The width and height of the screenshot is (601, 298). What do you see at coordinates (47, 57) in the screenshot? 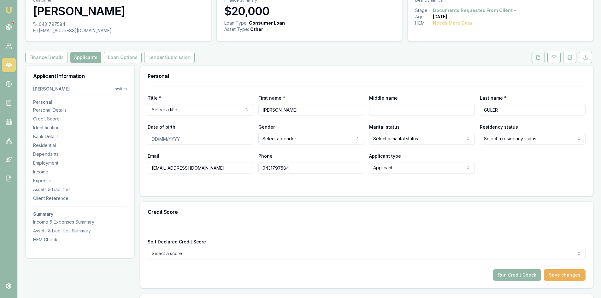
I see `a: Finance Details` at bounding box center [47, 57].